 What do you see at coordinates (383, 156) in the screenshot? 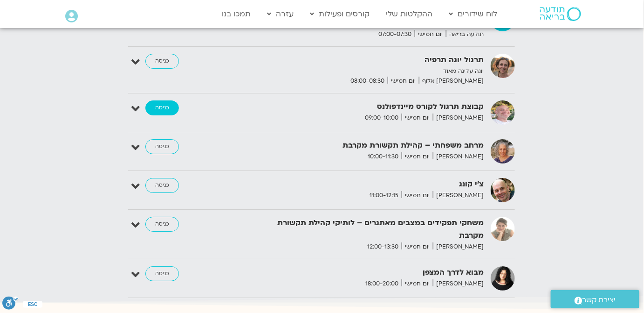
I see `span: 10:00-11:30` at bounding box center [383, 156].